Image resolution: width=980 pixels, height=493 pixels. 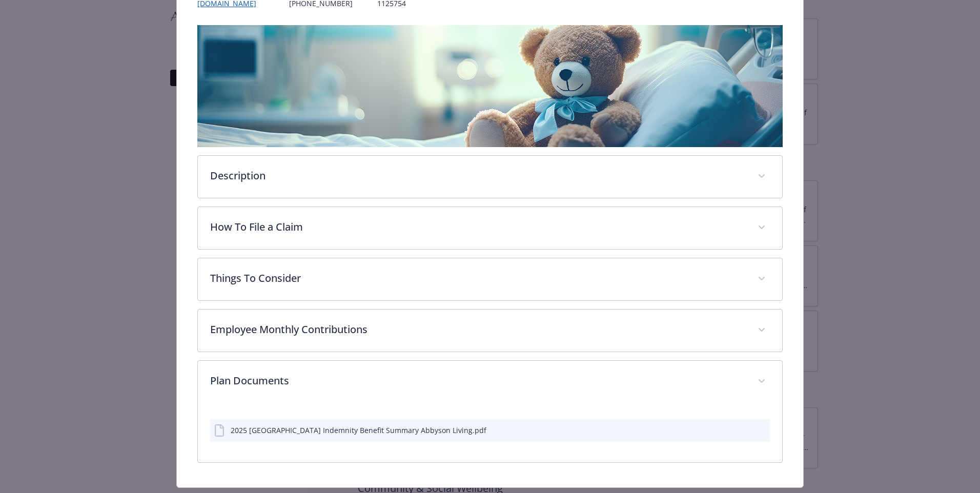 I want to click on img: banner, so click(x=490, y=86).